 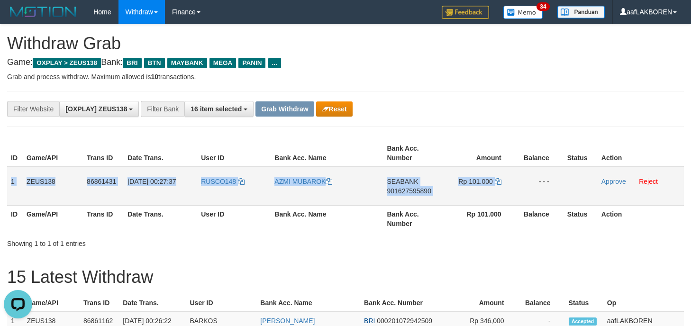 What do you see at coordinates (498, 182) in the screenshot?
I see `a: Copy 101000 to clipboard` at bounding box center [498, 182].